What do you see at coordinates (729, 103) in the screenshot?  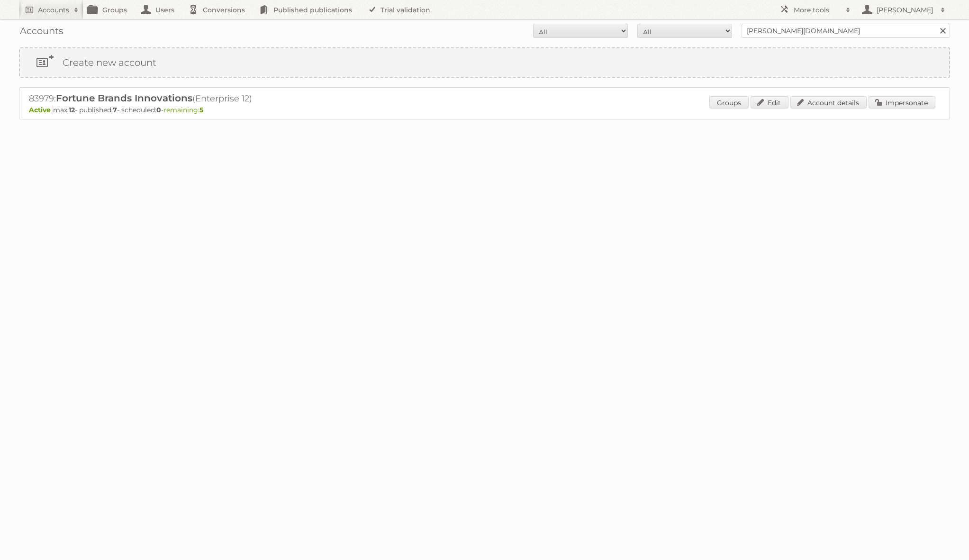 I see `a: Groups` at bounding box center [729, 103].